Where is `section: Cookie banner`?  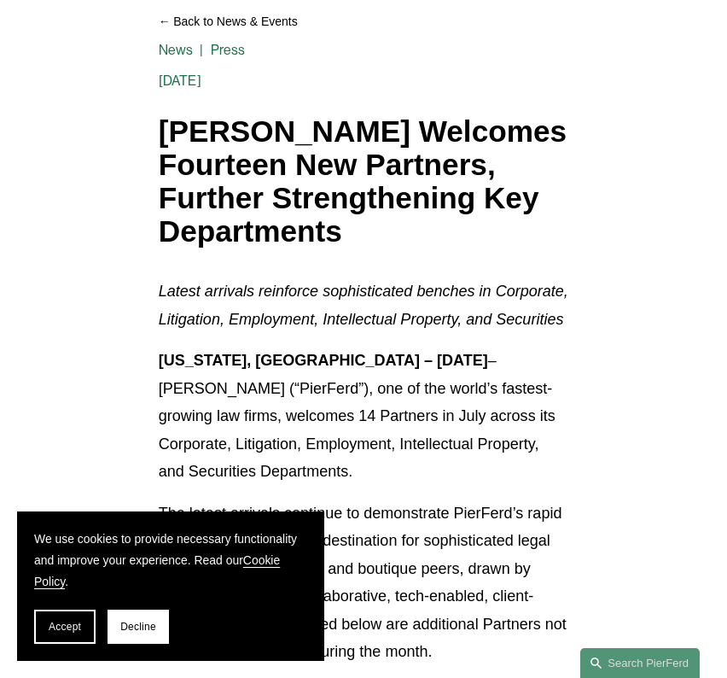 section: Cookie banner is located at coordinates (171, 586).